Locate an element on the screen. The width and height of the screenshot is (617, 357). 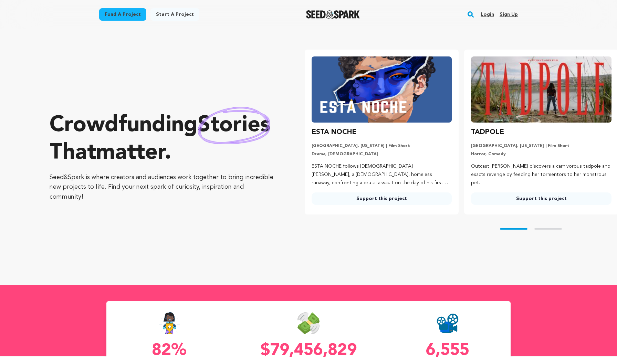
img: Seed&Spark Projects Created Icon is located at coordinates (447, 323).